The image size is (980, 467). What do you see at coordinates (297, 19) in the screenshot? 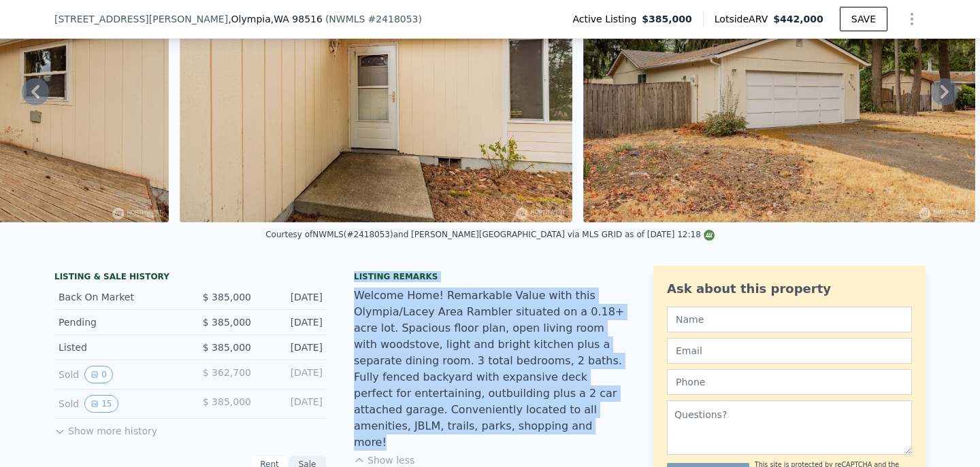
I see `span: , WA 98516` at bounding box center [297, 19].